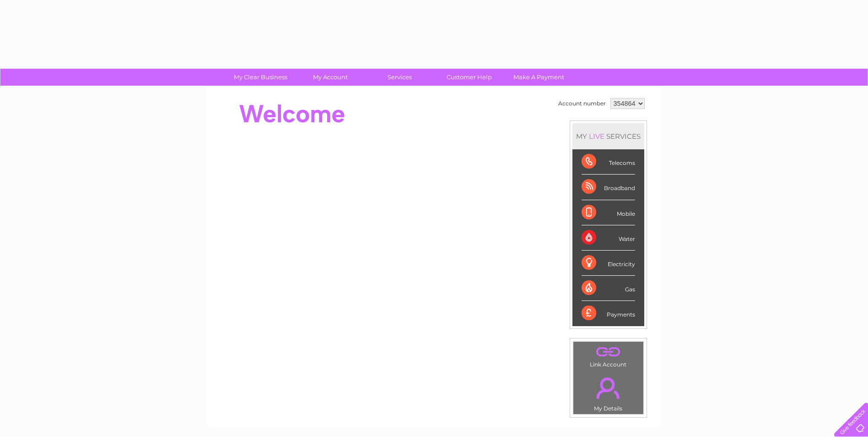 The width and height of the screenshot is (868, 437). Describe the element at coordinates (582, 103) in the screenshot. I see `td: Account number` at that location.